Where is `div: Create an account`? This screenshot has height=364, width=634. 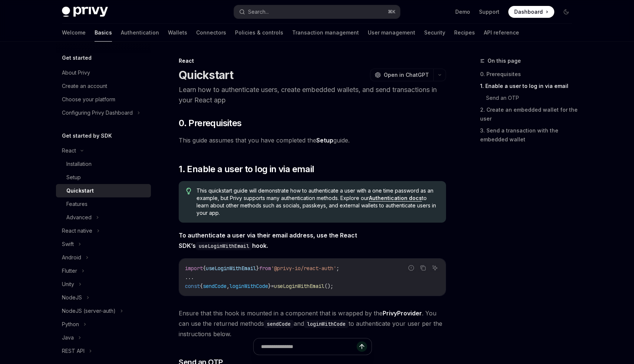
div: Create an account is located at coordinates (85, 86).